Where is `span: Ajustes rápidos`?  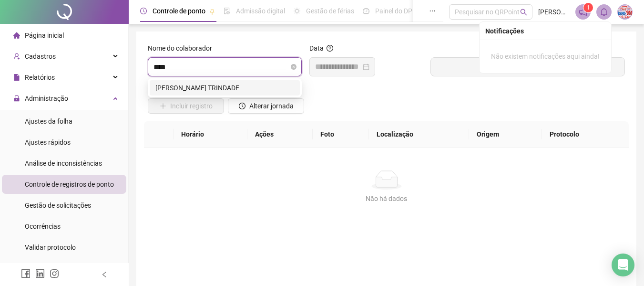 span: Ajustes rápidos is located at coordinates (48, 142).